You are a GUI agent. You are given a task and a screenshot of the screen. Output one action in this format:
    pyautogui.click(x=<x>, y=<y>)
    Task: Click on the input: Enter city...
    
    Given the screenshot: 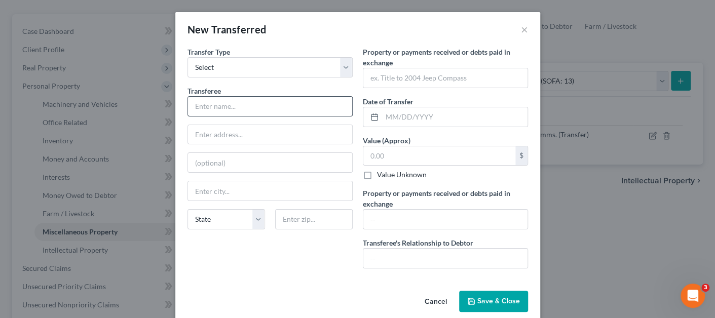 What is the action you would take?
    pyautogui.click(x=270, y=191)
    